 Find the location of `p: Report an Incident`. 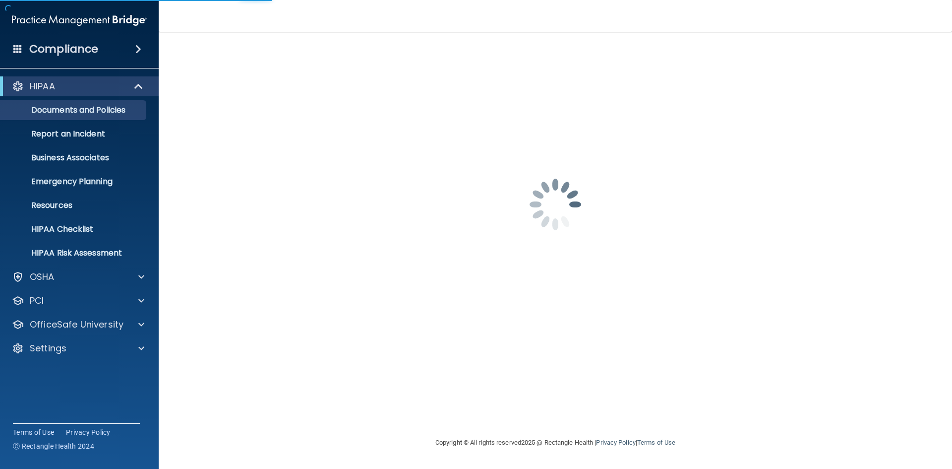

p: Report an Incident is located at coordinates (74, 134).